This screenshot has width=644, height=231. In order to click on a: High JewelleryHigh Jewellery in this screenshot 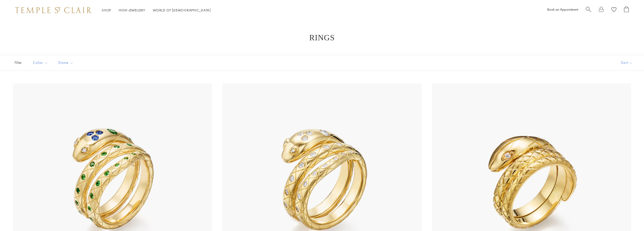, I will do `click(132, 10)`.